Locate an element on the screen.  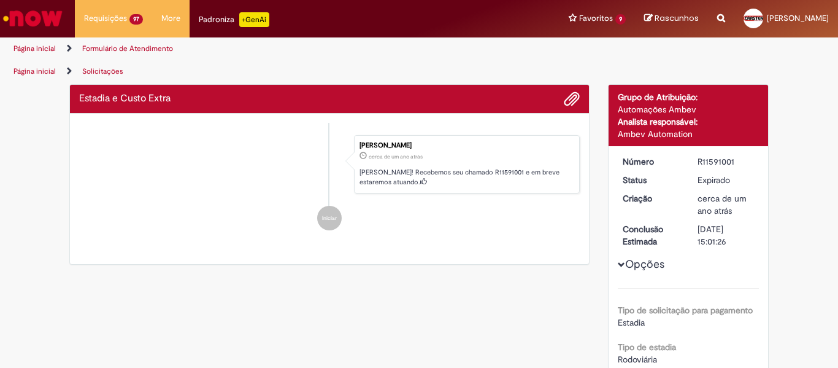
h2: Estadia e Custo Extra Histórico de tíquete is located at coordinates (125, 99).